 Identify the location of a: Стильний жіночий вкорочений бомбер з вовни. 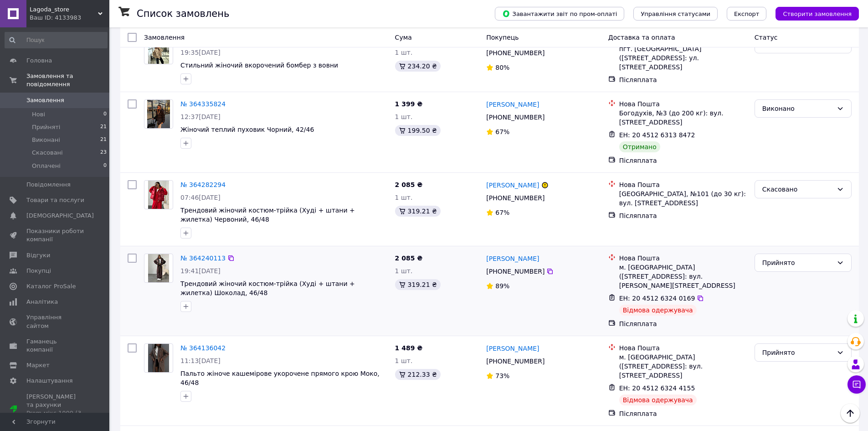
(259, 65).